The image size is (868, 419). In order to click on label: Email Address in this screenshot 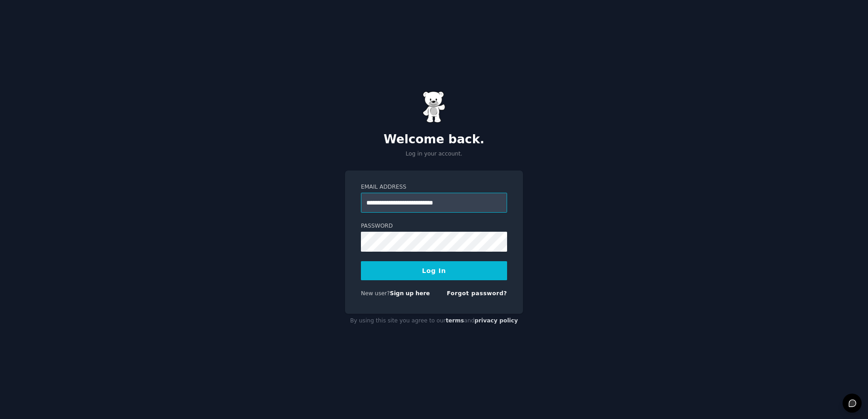, I will do `click(434, 187)`.